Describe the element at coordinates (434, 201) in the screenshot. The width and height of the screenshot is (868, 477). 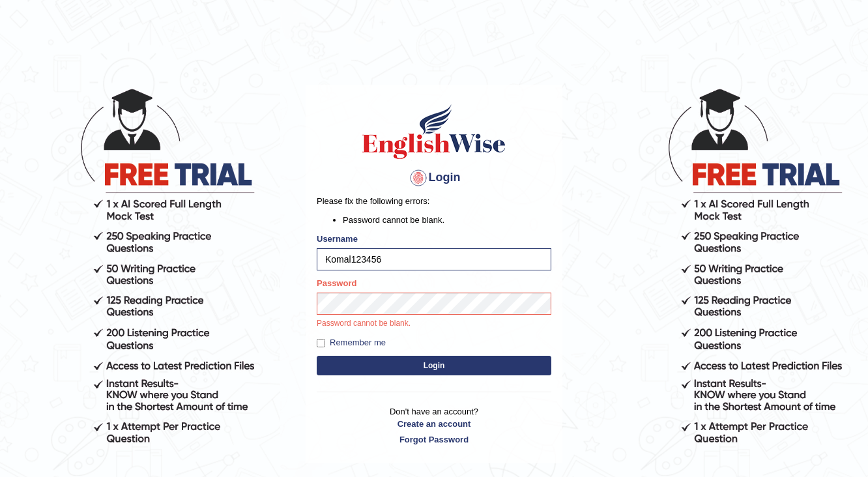
I see `p: Please fix the following errors:` at that location.